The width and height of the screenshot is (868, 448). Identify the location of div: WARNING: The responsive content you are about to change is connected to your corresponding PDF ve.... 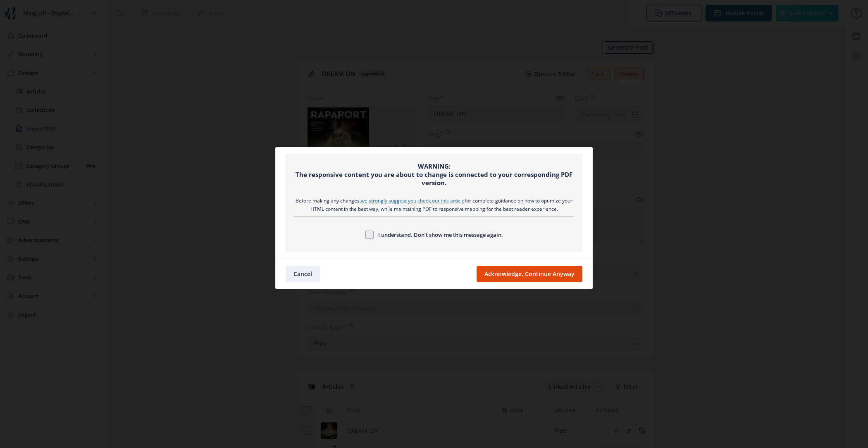
(434, 174).